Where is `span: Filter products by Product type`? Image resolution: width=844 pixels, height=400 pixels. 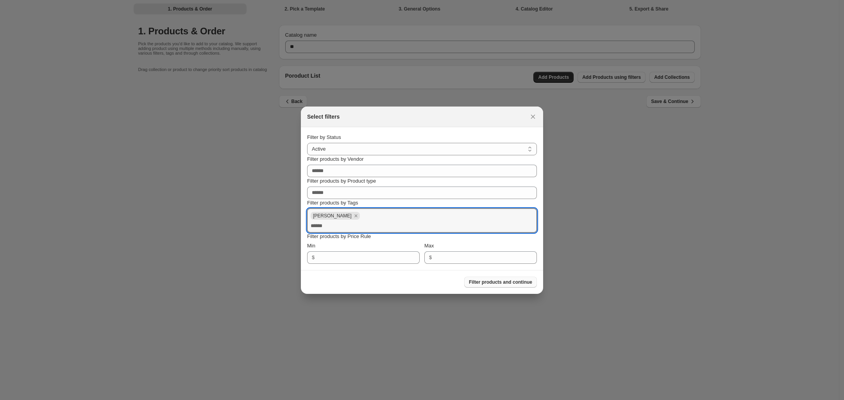
span: Filter products by Product type is located at coordinates (341, 181).